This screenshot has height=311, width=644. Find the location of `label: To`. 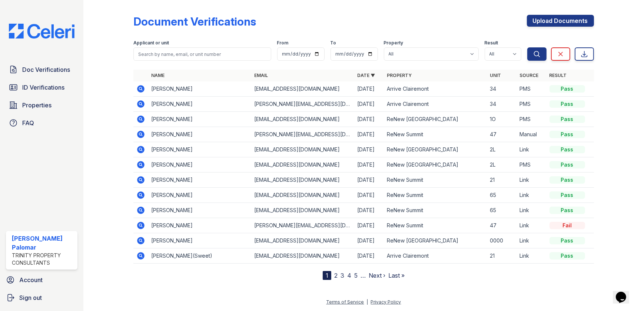

label: To is located at coordinates (334, 43).